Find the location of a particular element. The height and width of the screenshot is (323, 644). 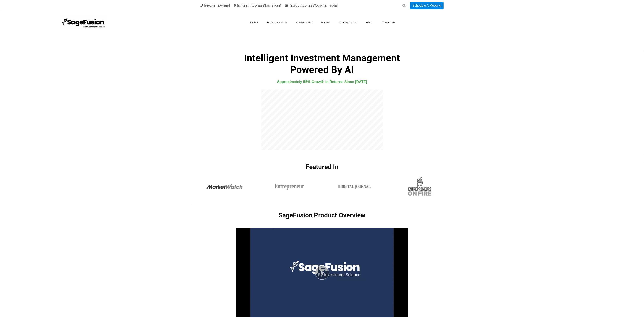

a: Contact Us is located at coordinates (388, 22).